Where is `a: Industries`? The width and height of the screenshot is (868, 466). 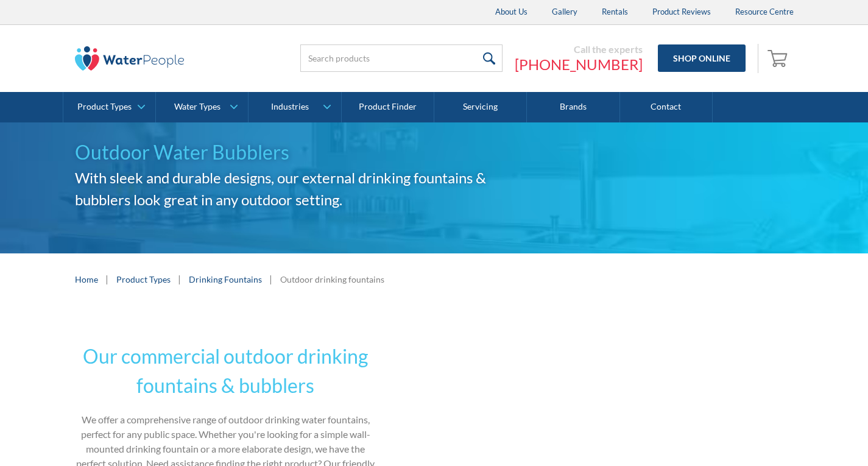
a: Industries is located at coordinates (294, 107).